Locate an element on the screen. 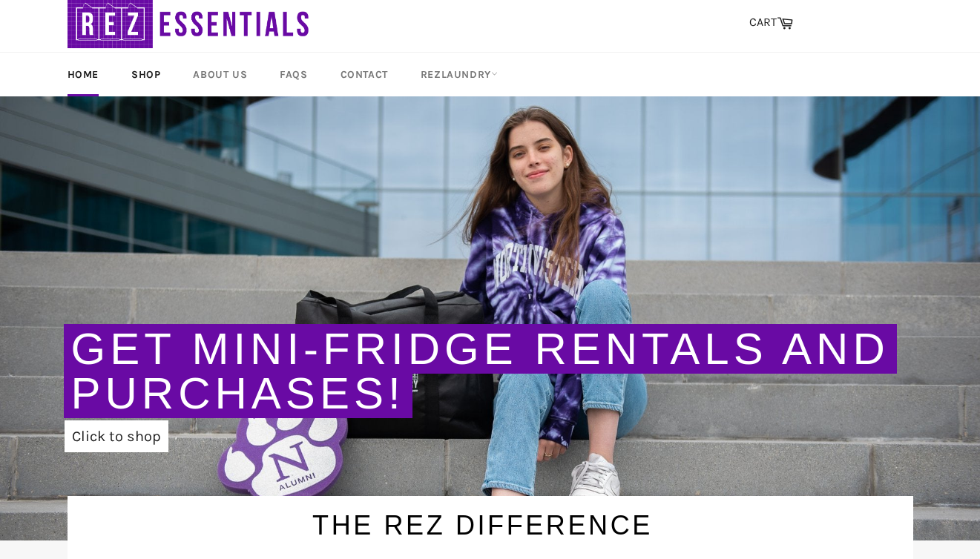 The height and width of the screenshot is (559, 980). a: Shop is located at coordinates (145, 74).